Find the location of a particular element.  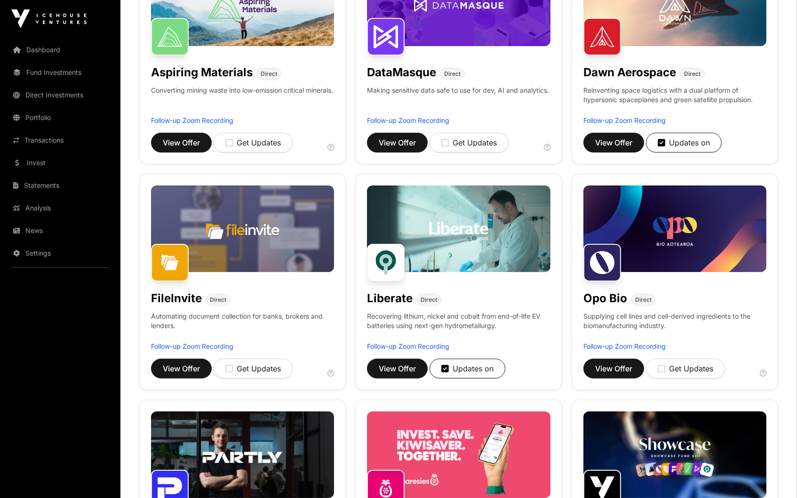

h1: Aspiring Materials is located at coordinates (202, 72).